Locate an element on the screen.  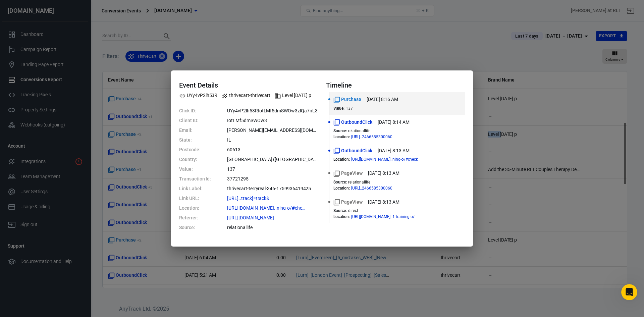
span: direct is located at coordinates (353, 210).